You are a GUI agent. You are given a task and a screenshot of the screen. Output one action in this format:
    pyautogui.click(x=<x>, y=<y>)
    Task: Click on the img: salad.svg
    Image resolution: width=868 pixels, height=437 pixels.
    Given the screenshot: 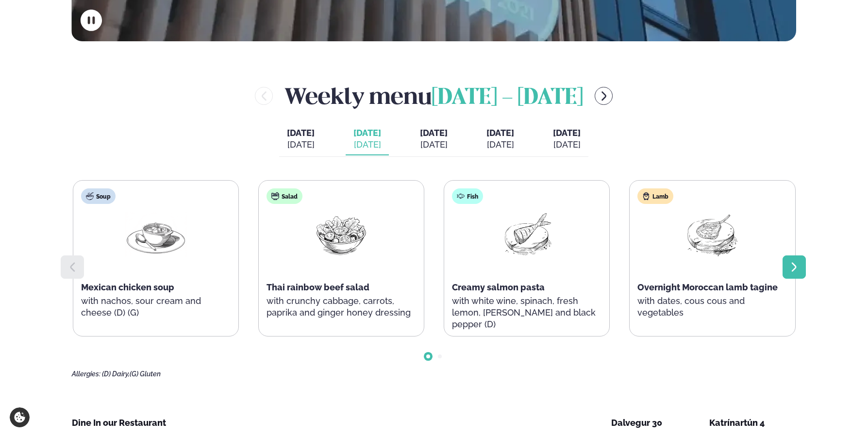 What is the action you would take?
    pyautogui.click(x=275, y=196)
    